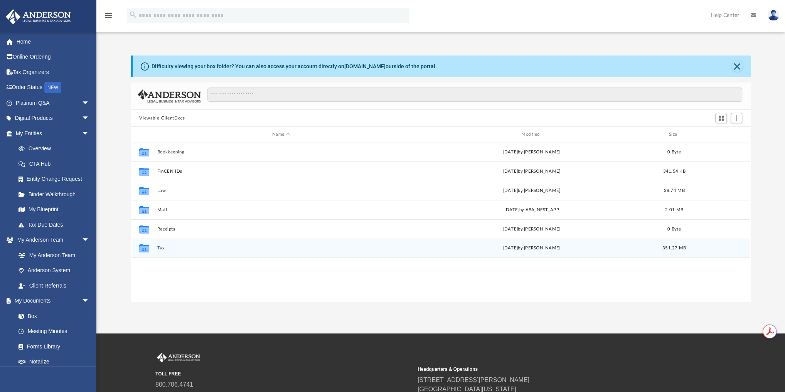 Image resolution: width=785 pixels, height=392 pixels. Describe the element at coordinates (53, 133) in the screenshot. I see `a: My Entitiesarrow_drop_down` at that location.